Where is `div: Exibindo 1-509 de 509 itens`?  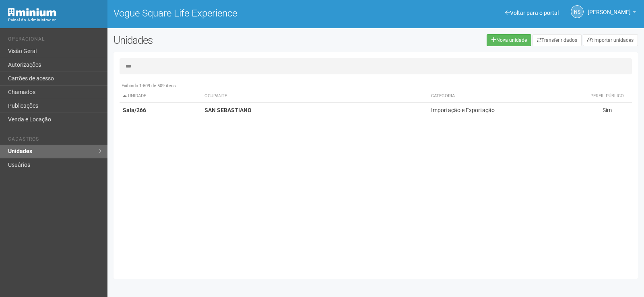
div: Exibindo 1-509 de 509 itens is located at coordinates (375, 86).